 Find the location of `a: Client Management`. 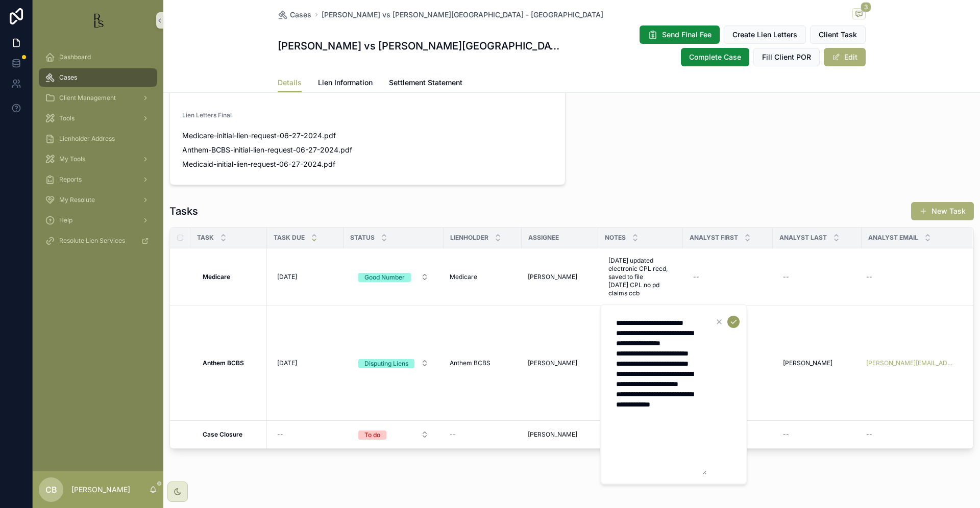

a: Client Management is located at coordinates (98, 98).